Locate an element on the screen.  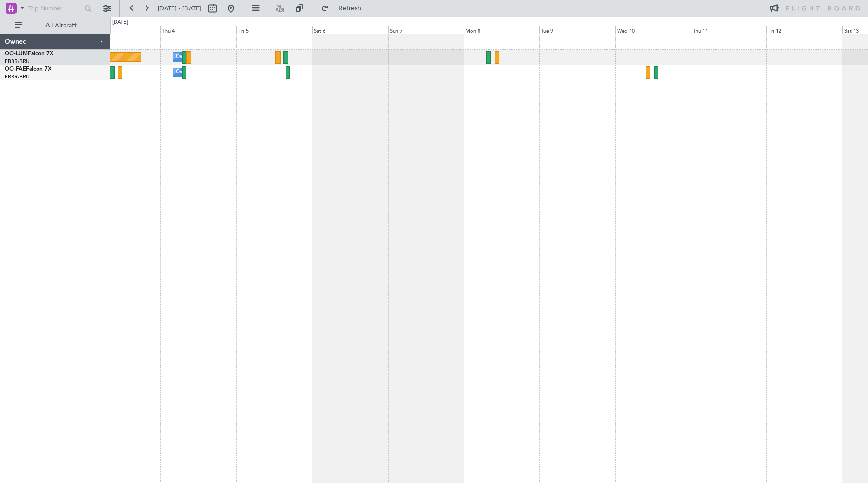
div: Fri 12 is located at coordinates (804, 30).